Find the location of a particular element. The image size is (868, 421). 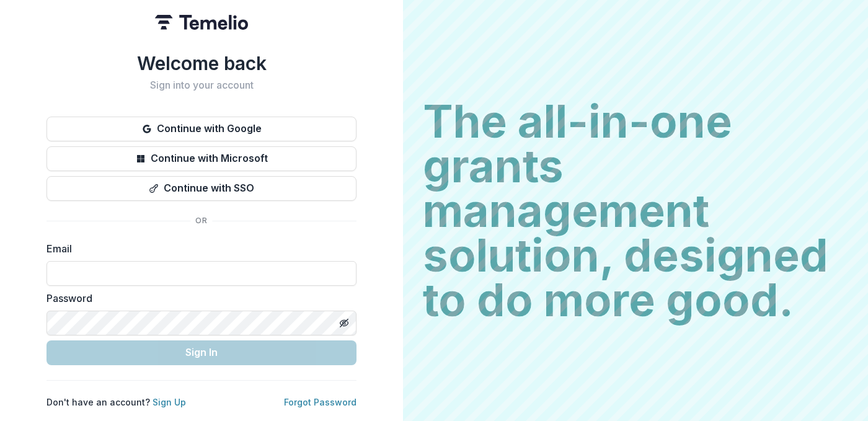

button: Continue with SSO is located at coordinates (201, 188).